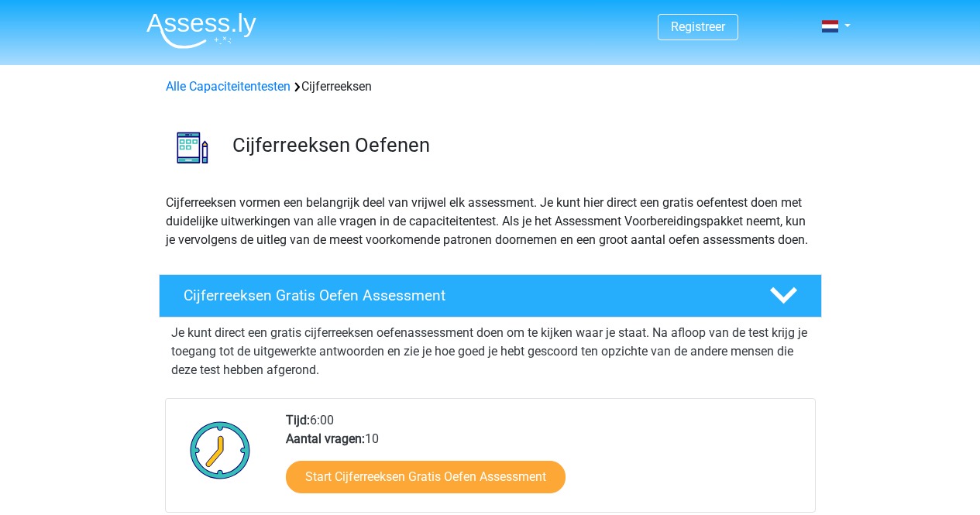 The width and height of the screenshot is (980, 515). I want to click on div: Cijferreeksen, so click(491, 87).